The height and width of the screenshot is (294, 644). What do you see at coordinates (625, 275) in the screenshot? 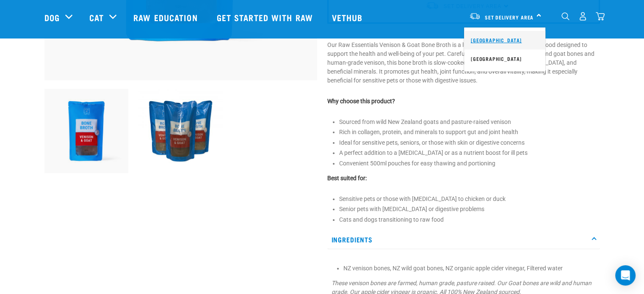
I see `div: Open Intercom Messenger` at bounding box center [625, 275].